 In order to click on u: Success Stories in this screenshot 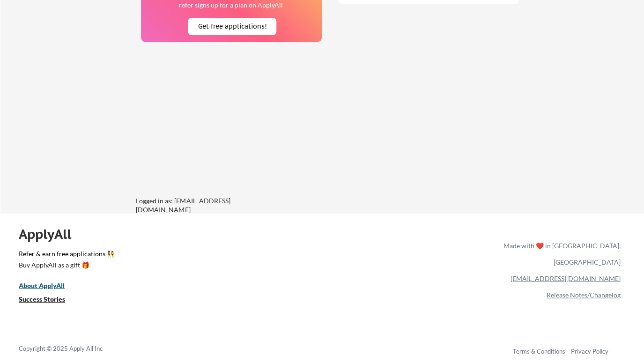, I will do `click(42, 299)`.